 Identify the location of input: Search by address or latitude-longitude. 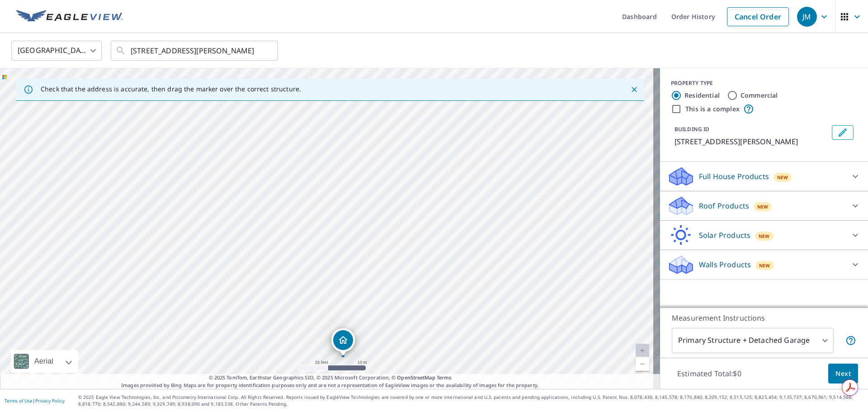
(195, 51).